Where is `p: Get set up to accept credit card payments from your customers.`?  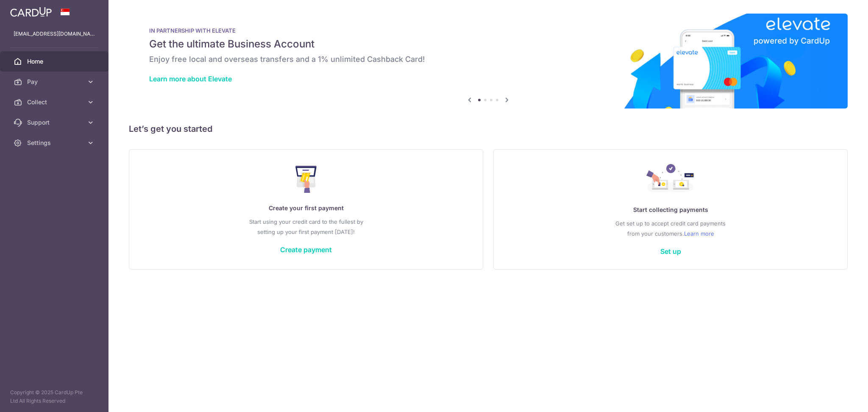 p: Get set up to accept credit card payments from your customers. is located at coordinates (671, 228).